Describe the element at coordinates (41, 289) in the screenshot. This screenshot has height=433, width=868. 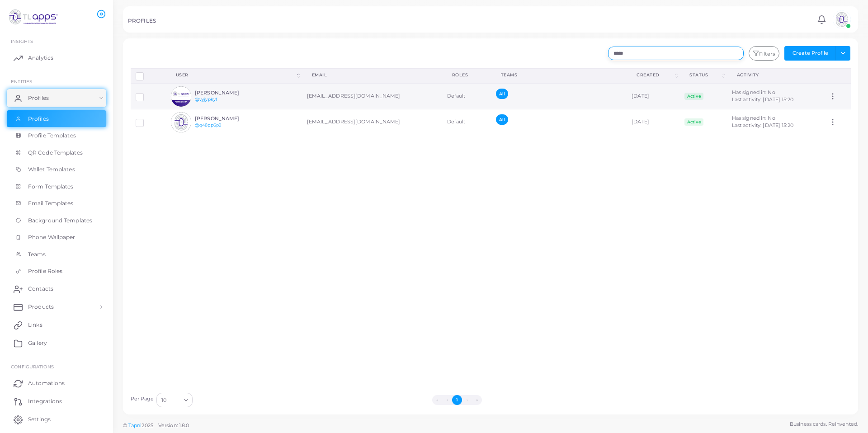
I see `span: Contacts` at that location.